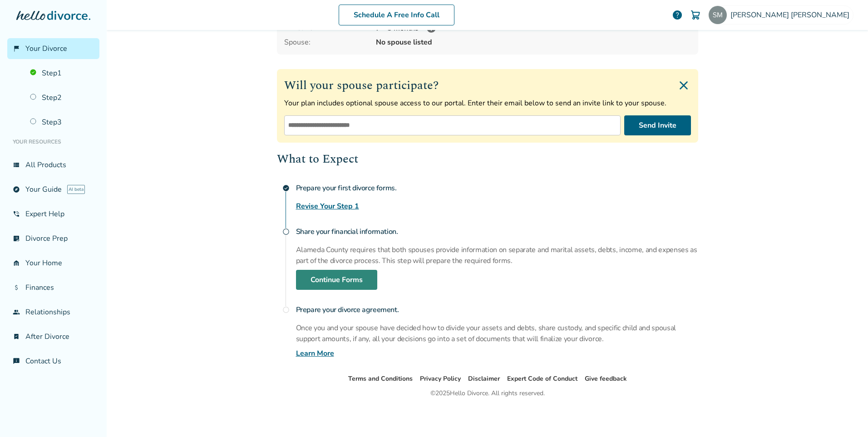 The image size is (868, 437). I want to click on p: Your plan includes optional spouse access to our portal. Enter their email below to send an invit..., so click(487, 103).